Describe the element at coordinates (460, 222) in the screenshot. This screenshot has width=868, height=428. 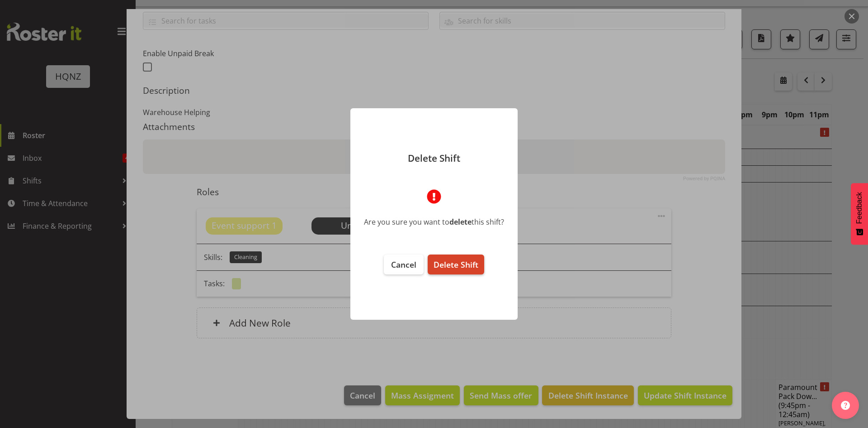
I see `b: delete` at that location.